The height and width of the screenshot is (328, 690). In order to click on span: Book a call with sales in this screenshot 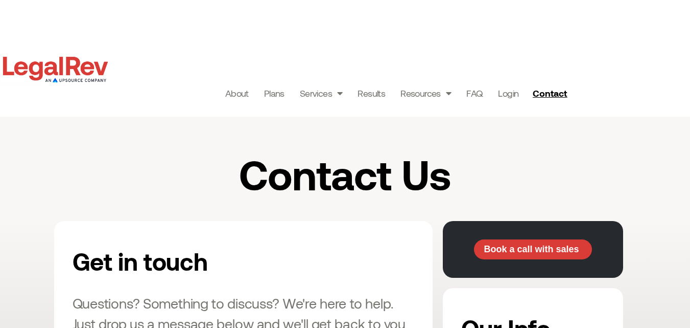, I will do `click(531, 249)`.